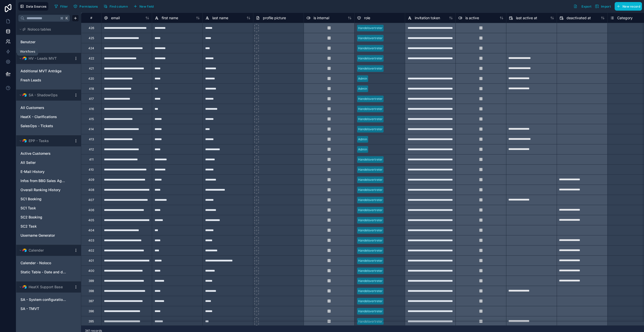 The height and width of the screenshot is (332, 644). What do you see at coordinates (49, 226) in the screenshot?
I see `div: SC2 Task` at bounding box center [49, 226].